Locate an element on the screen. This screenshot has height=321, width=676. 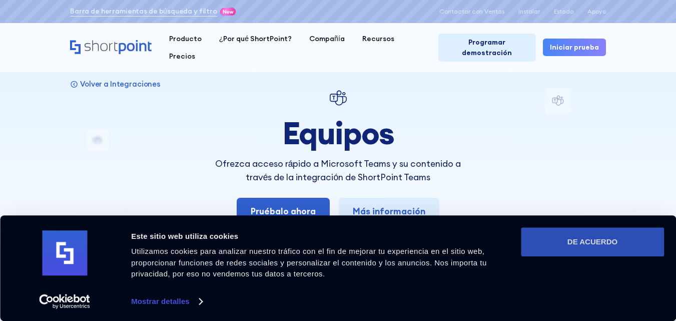
a: ¿Por qué ShortPoint? is located at coordinates (255, 39).